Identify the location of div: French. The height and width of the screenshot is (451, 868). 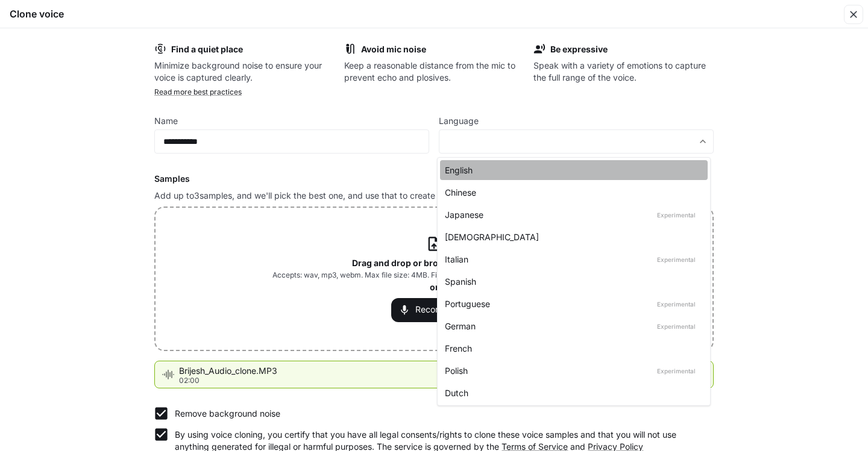
(572, 348).